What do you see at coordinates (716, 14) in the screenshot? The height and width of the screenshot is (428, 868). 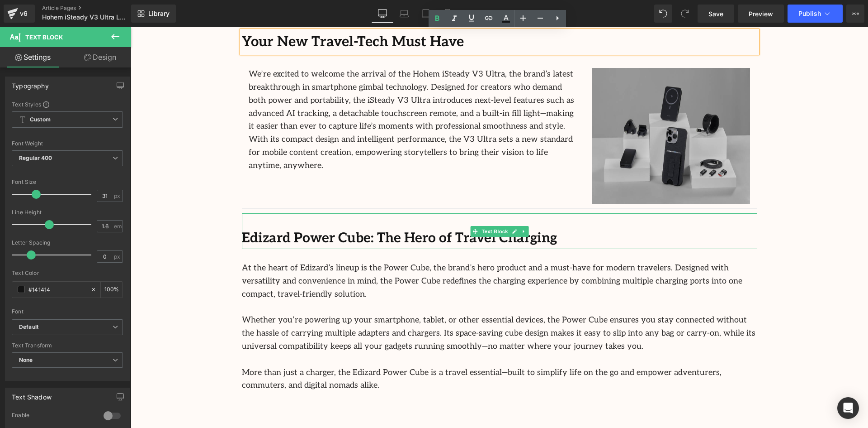 I see `span: Save` at bounding box center [716, 14].